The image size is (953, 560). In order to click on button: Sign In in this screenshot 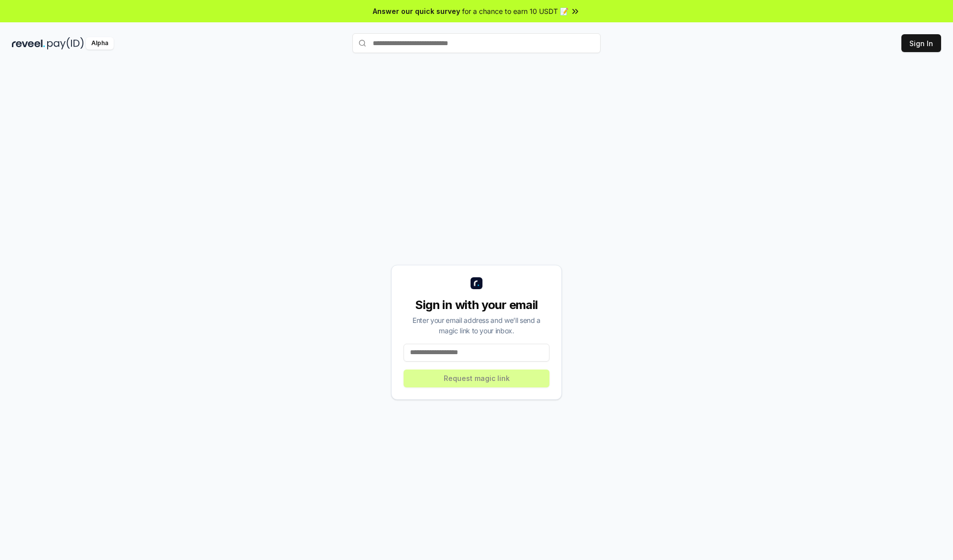, I will do `click(922, 43)`.